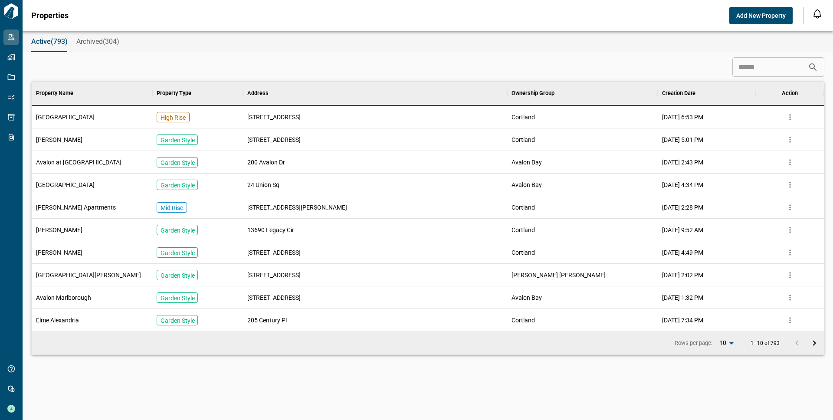  Describe the element at coordinates (271, 230) in the screenshot. I see `span: 13690 Legacy Cir` at that location.